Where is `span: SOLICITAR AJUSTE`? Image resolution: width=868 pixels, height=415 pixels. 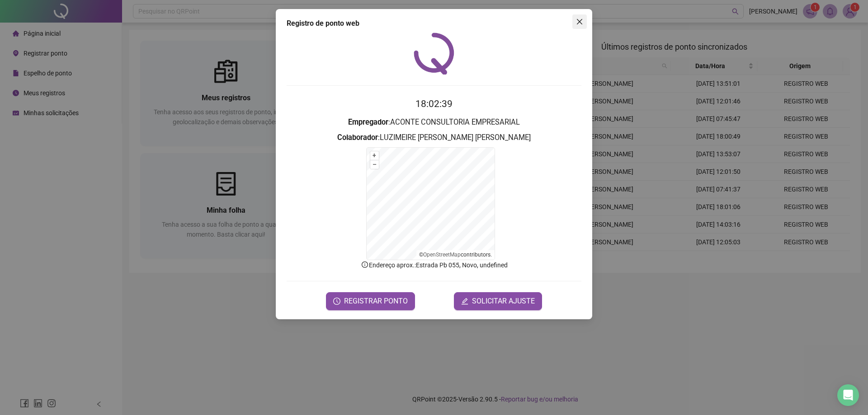 span: SOLICITAR AJUSTE is located at coordinates (503, 301).